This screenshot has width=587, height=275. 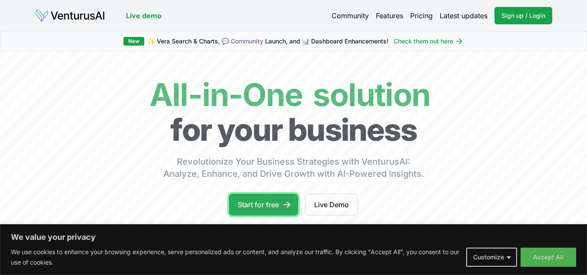 What do you see at coordinates (428, 41) in the screenshot?
I see `a: Check them out here` at bounding box center [428, 41].